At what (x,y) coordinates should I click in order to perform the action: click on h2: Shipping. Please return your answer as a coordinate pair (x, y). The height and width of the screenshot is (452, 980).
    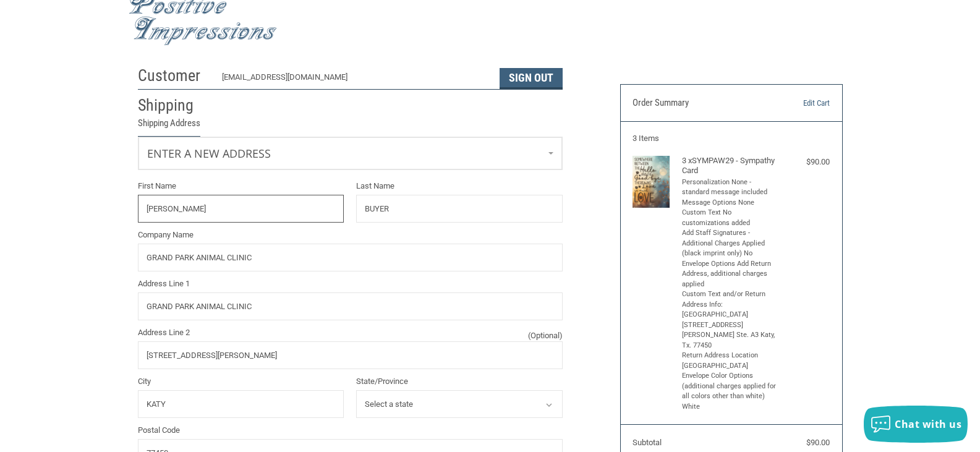
    Looking at the image, I should click on (173, 105).